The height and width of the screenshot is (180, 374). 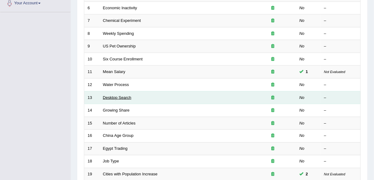 What do you see at coordinates (92, 72) in the screenshot?
I see `td: 11` at bounding box center [92, 72].